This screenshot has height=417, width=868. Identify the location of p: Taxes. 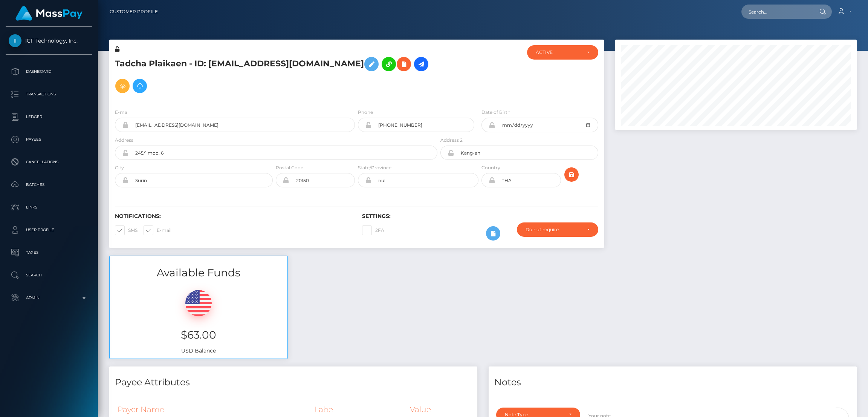
(49, 253).